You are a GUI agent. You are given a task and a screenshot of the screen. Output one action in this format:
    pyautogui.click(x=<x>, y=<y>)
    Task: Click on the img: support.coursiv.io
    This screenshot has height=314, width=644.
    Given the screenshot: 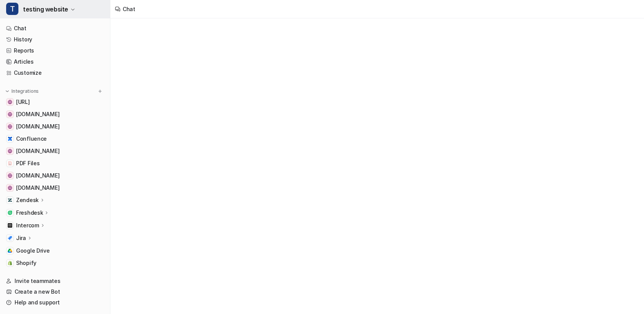 What is the action you would take?
    pyautogui.click(x=10, y=114)
    